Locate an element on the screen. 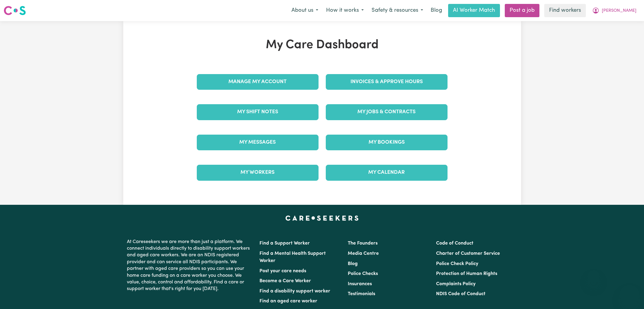 This screenshot has width=644, height=309. a: My Workers is located at coordinates (257, 173).